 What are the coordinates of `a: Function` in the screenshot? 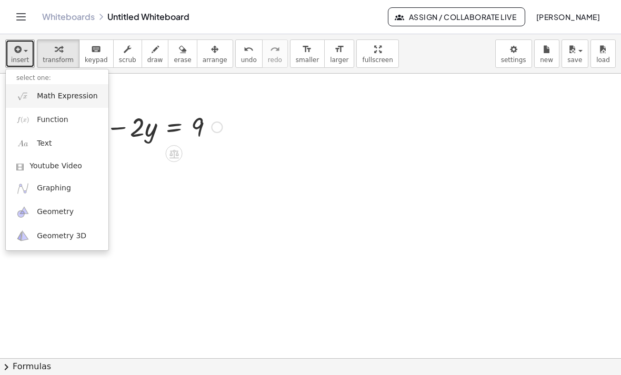 It's located at (57, 119).